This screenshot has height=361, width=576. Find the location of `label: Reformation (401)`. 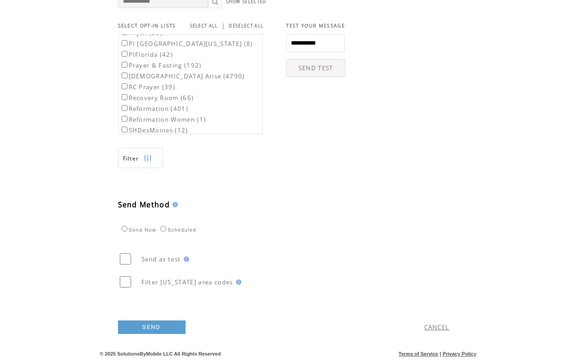

label: Reformation (401) is located at coordinates (154, 108).